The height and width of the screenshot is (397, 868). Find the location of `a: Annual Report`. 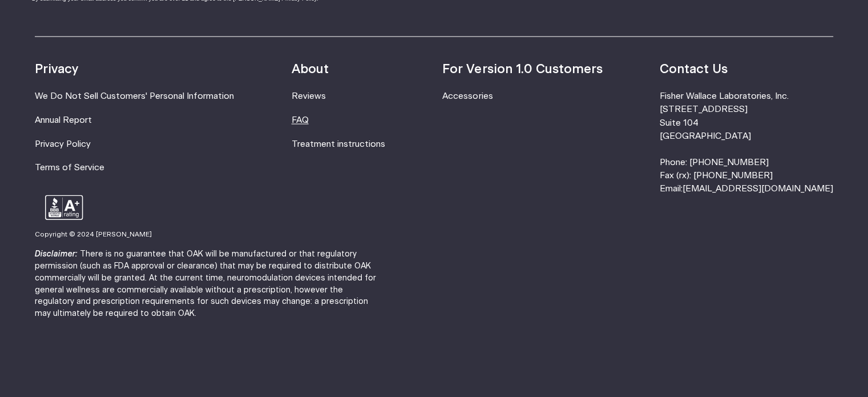

a: Annual Report is located at coordinates (64, 120).